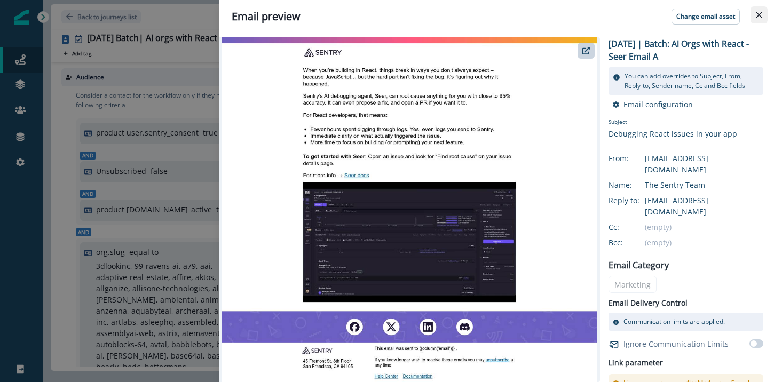  What do you see at coordinates (648, 303) in the screenshot?
I see `p: Email Delivery Control` at bounding box center [648, 303].